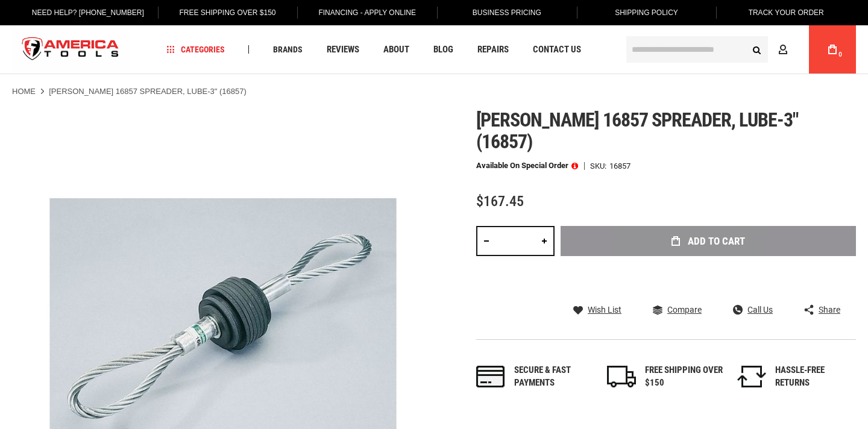  Describe the element at coordinates (677, 310) in the screenshot. I see `a: Compare` at that location.